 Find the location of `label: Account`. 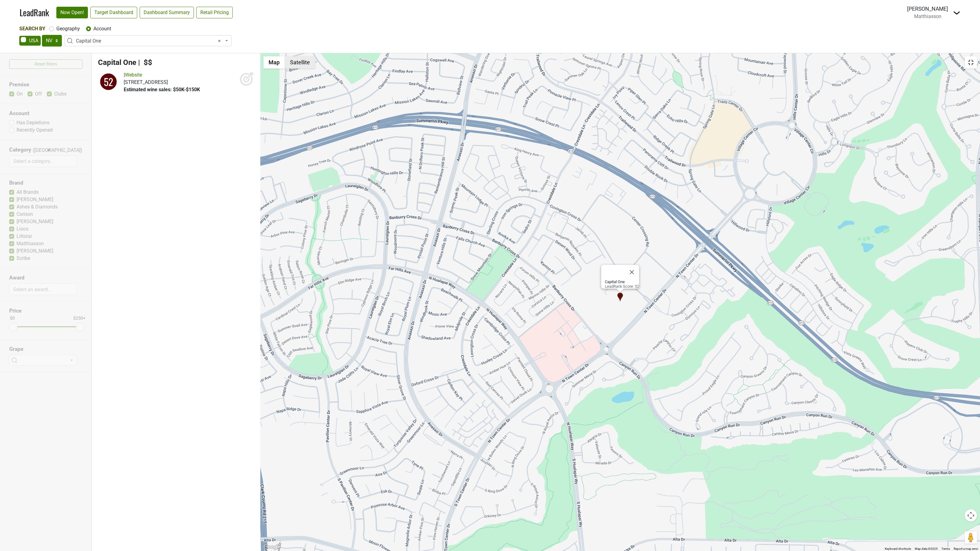

label: Account is located at coordinates (103, 29).